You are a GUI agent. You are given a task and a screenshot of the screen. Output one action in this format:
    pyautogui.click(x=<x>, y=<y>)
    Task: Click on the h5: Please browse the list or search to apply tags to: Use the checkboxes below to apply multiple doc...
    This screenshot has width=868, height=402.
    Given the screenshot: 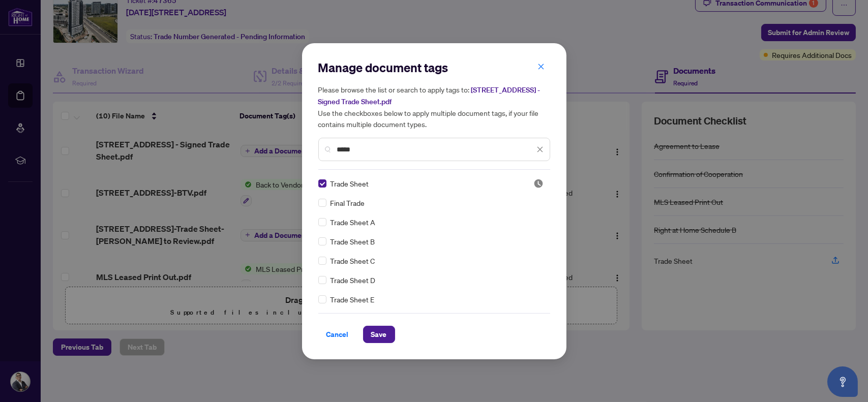 What is the action you would take?
    pyautogui.click(x=435, y=107)
    